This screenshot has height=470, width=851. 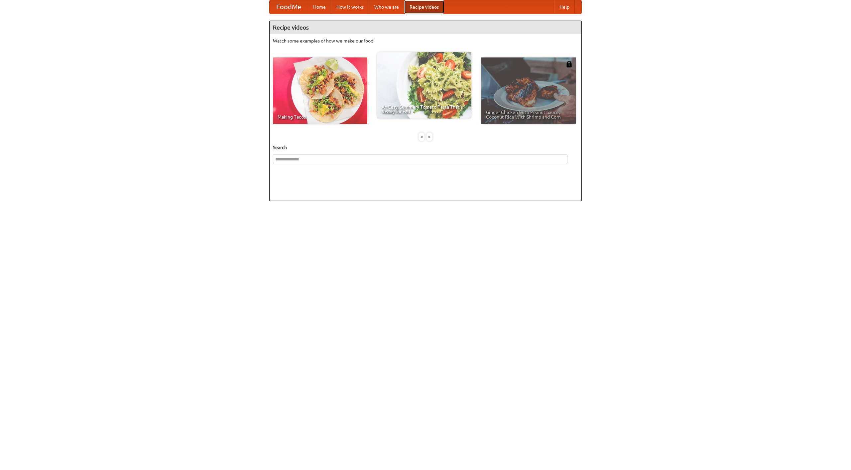 What do you see at coordinates (425, 28) in the screenshot?
I see `h4: Recipe videos` at bounding box center [425, 28].